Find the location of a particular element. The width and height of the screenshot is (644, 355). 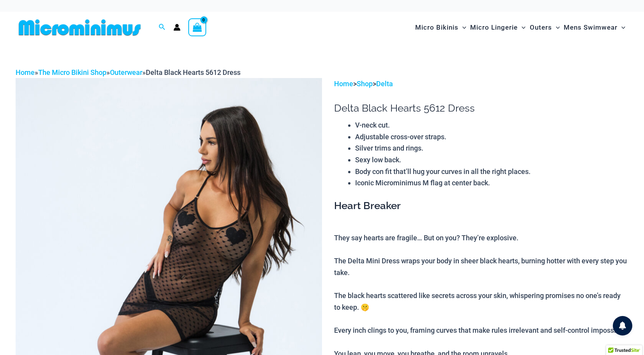

li: Body con fit that’ll hug your curves in all the right places. is located at coordinates (491, 172).